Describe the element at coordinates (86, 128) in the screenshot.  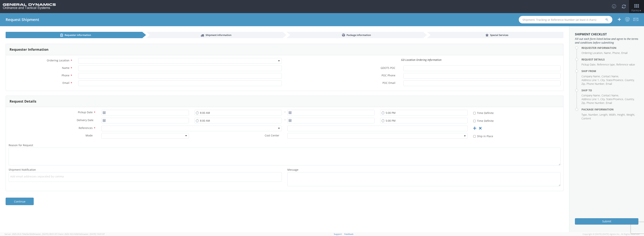
I see `span: References` at that location.